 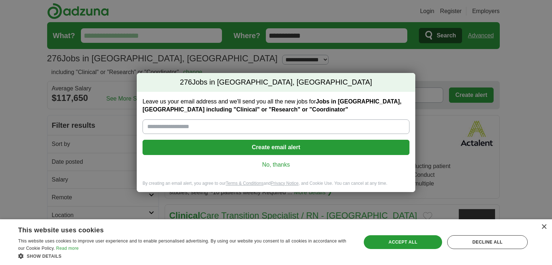 What do you see at coordinates (44, 256) in the screenshot?
I see `span: Show details` at bounding box center [44, 256].